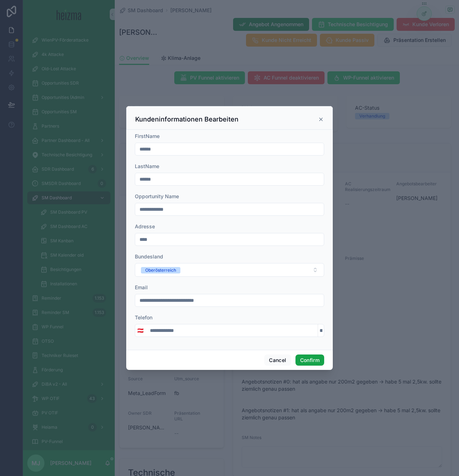 This screenshot has height=476, width=459. I want to click on span: Bundesland, so click(149, 256).